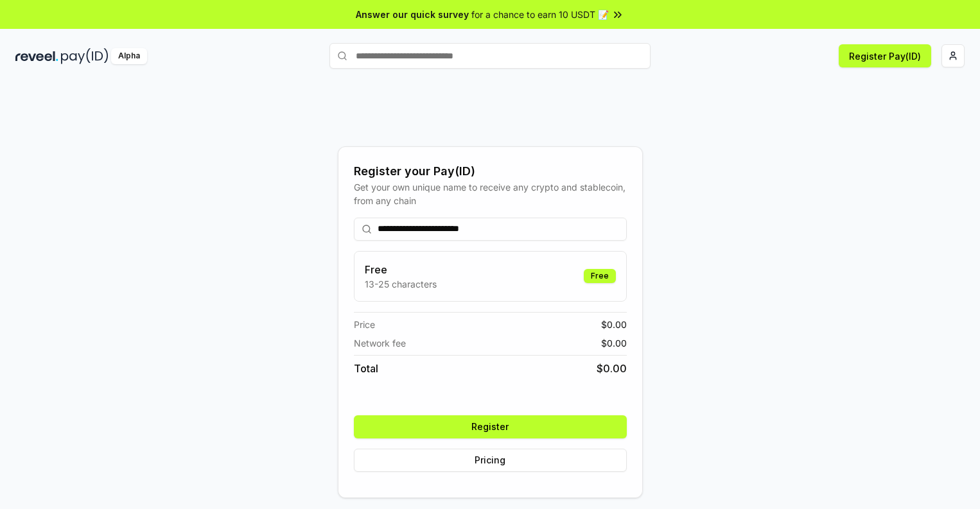  I want to click on p: 13-25 characters, so click(401, 284).